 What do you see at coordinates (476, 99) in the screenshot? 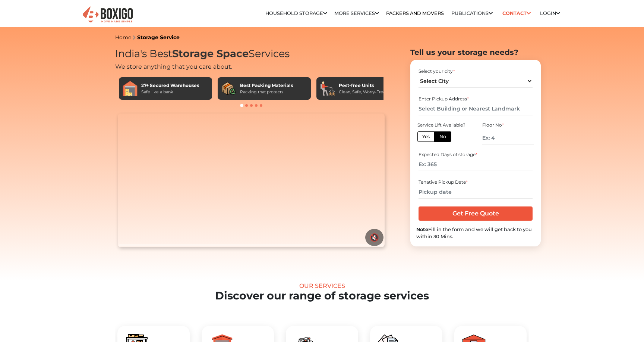
I see `div: Enter Pickup Address` at bounding box center [476, 99].